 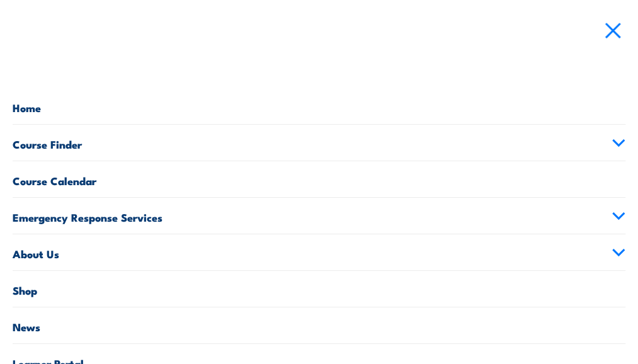 What do you see at coordinates (319, 106) in the screenshot?
I see `a: Home` at bounding box center [319, 106].